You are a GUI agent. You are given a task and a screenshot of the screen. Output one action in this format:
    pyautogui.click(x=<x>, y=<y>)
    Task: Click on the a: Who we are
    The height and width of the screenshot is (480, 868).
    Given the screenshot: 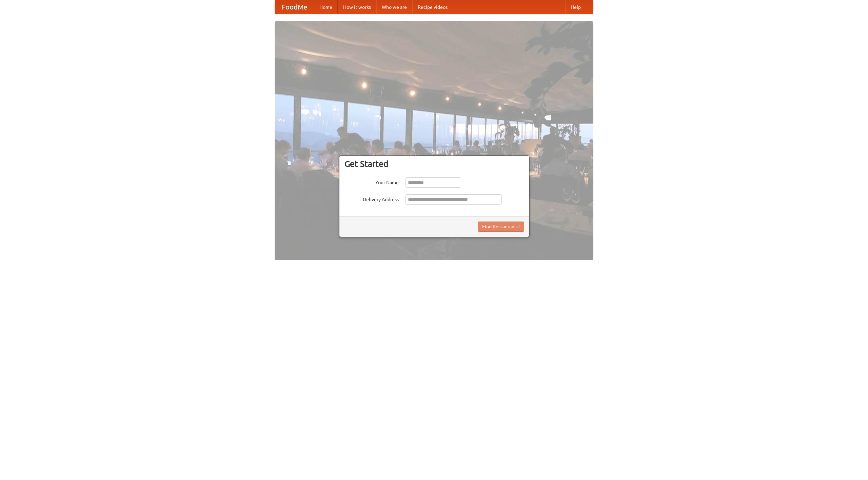 What is the action you would take?
    pyautogui.click(x=395, y=7)
    